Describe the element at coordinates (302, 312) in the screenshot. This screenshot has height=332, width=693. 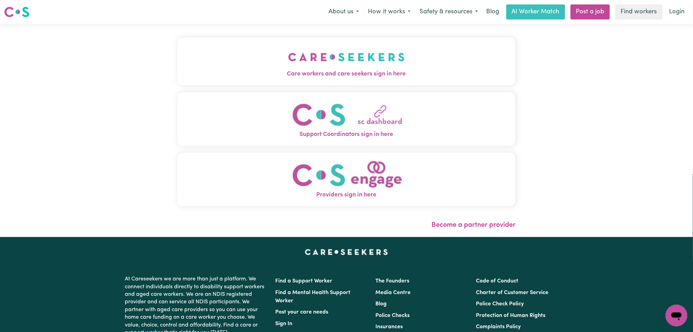
I see `a: Post your care needs` at that location.